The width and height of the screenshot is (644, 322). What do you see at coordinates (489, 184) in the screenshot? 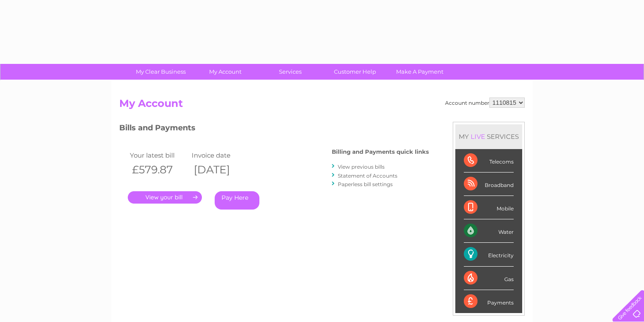
I see `div: Broadband` at bounding box center [489, 184].